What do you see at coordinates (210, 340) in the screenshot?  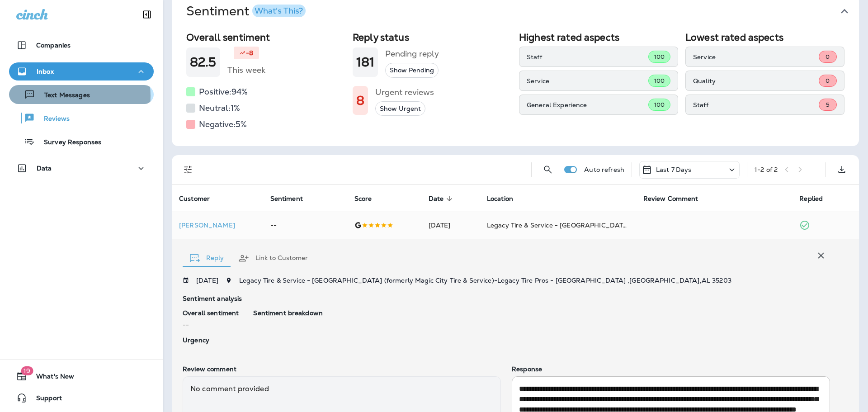 I see `p: Urgency` at bounding box center [210, 340].